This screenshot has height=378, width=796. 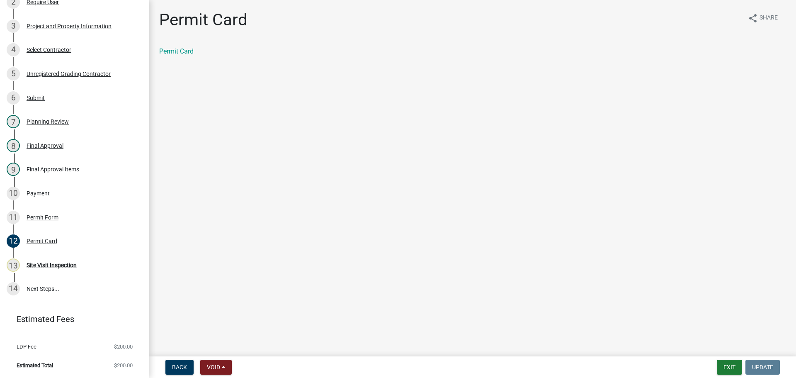 What do you see at coordinates (203, 20) in the screenshot?
I see `h1: Permit Card` at bounding box center [203, 20].